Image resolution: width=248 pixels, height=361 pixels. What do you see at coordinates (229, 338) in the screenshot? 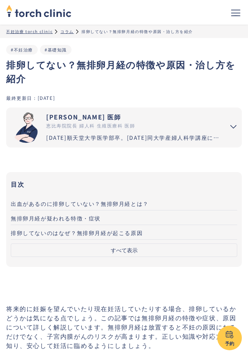
I see `a: 予約` at bounding box center [229, 338].